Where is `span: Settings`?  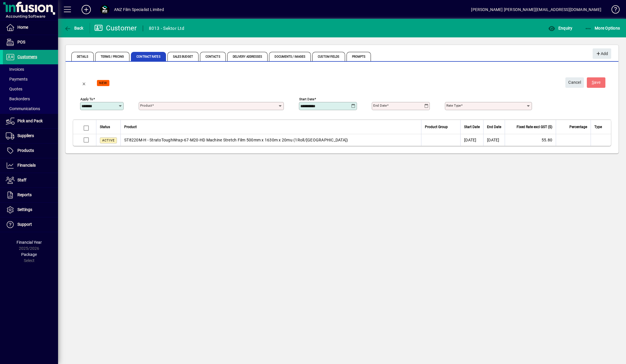
span: Settings is located at coordinates (25, 209).